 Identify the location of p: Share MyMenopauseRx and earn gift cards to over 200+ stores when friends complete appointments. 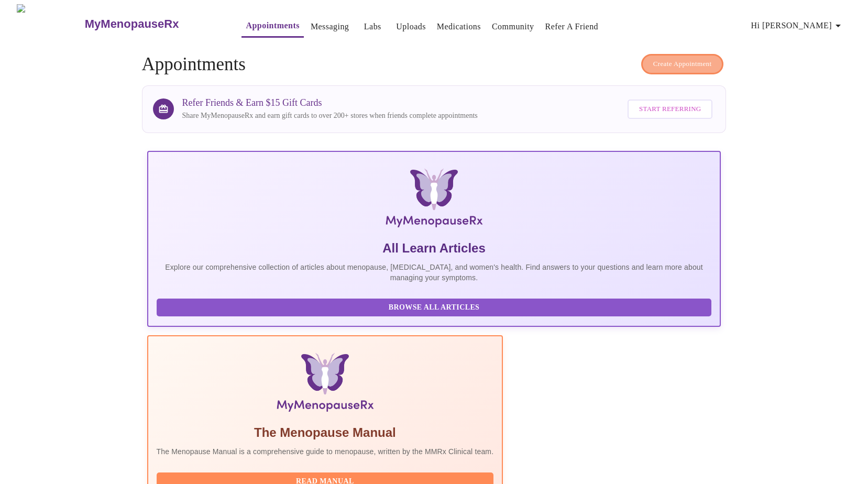
(330, 116).